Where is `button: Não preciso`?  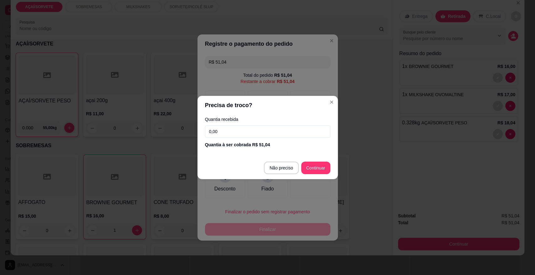 button: Não preciso is located at coordinates (281, 168).